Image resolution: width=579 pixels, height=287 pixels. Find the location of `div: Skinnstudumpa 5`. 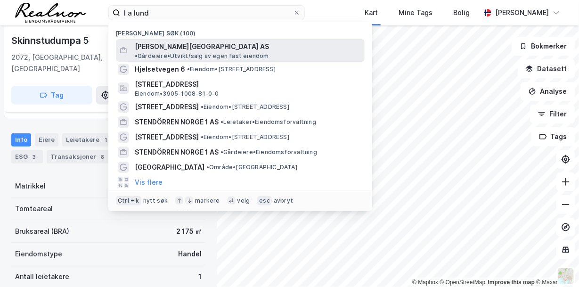

div: Skinnstudumpa 5 is located at coordinates (51, 41).